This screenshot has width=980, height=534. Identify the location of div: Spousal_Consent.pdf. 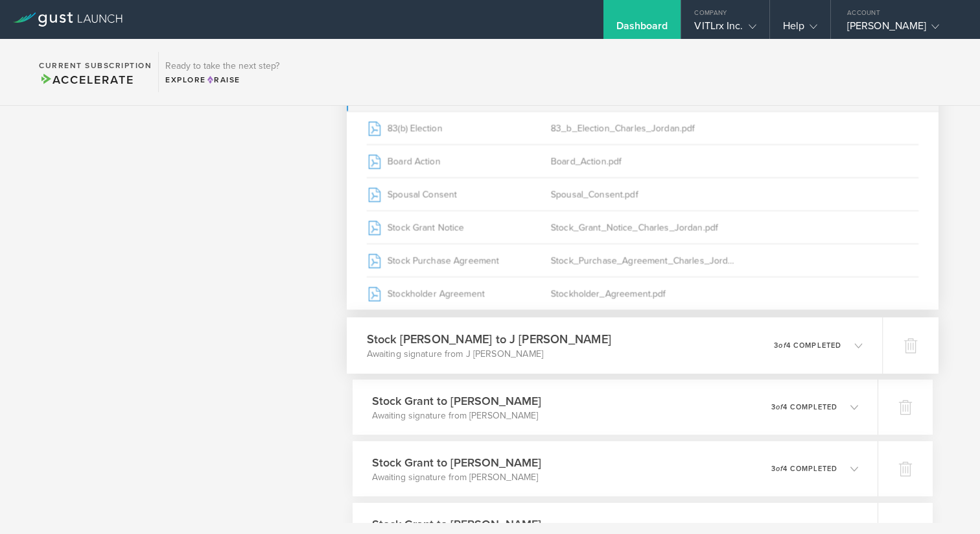
(642, 194).